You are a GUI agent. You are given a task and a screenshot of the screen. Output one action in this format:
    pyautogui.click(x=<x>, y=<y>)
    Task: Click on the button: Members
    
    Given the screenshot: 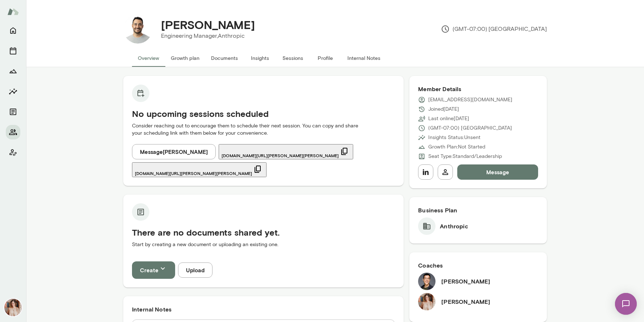 What is the action you would take?
    pyautogui.click(x=13, y=132)
    